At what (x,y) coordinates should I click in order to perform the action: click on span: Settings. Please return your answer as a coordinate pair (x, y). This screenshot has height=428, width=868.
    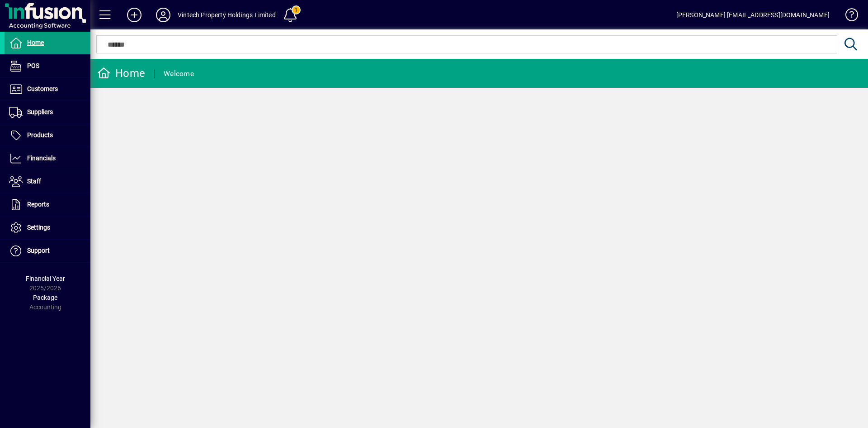
    Looking at the image, I should click on (38, 227).